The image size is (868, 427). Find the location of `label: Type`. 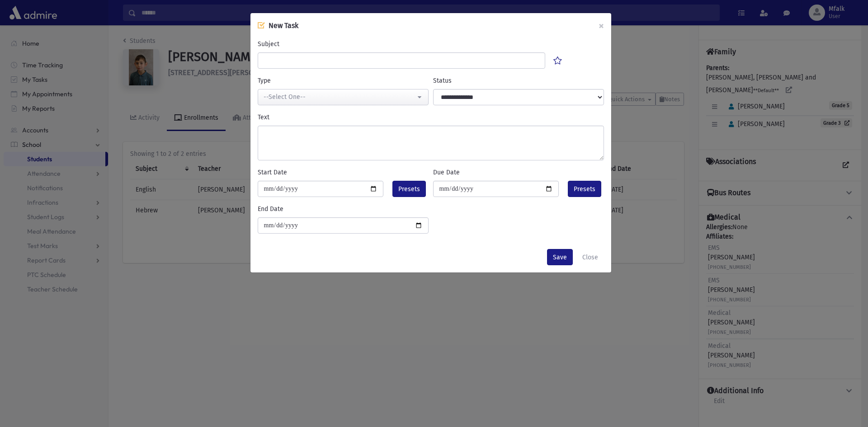

label: Type is located at coordinates (264, 81).